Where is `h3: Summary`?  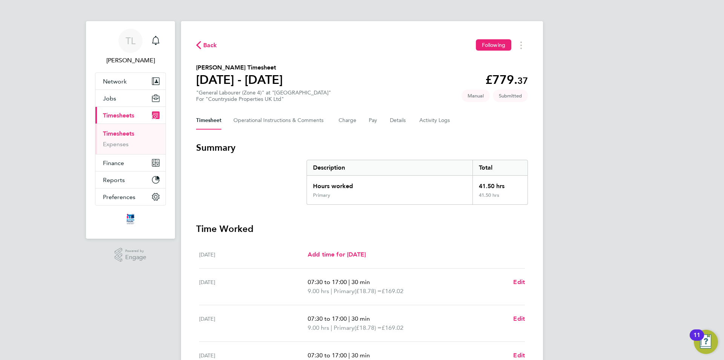
h3: Summary is located at coordinates (362, 148).